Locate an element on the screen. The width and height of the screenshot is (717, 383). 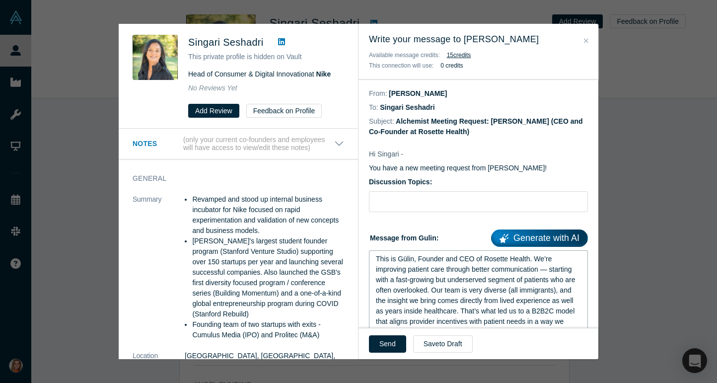
p: Hi Singari - is located at coordinates (478, 154).